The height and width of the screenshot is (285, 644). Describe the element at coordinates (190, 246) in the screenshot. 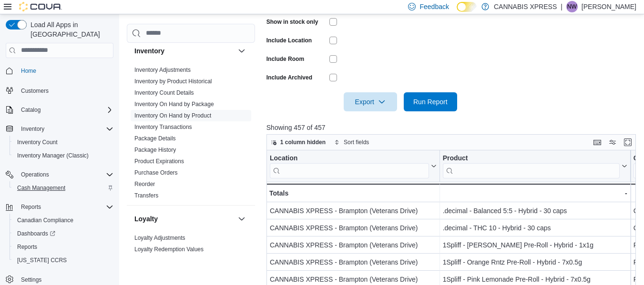

I see `div: Loyalty` at that location.